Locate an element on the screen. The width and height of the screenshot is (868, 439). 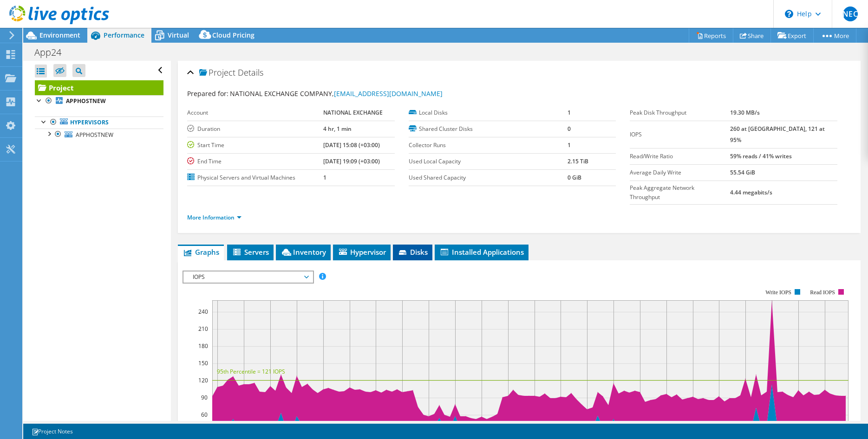
text: 120 is located at coordinates (203, 380).